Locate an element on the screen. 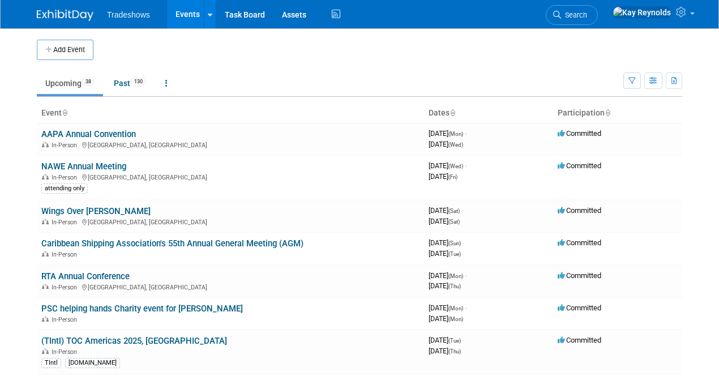 The width and height of the screenshot is (719, 380). th: Event is located at coordinates (230, 113).